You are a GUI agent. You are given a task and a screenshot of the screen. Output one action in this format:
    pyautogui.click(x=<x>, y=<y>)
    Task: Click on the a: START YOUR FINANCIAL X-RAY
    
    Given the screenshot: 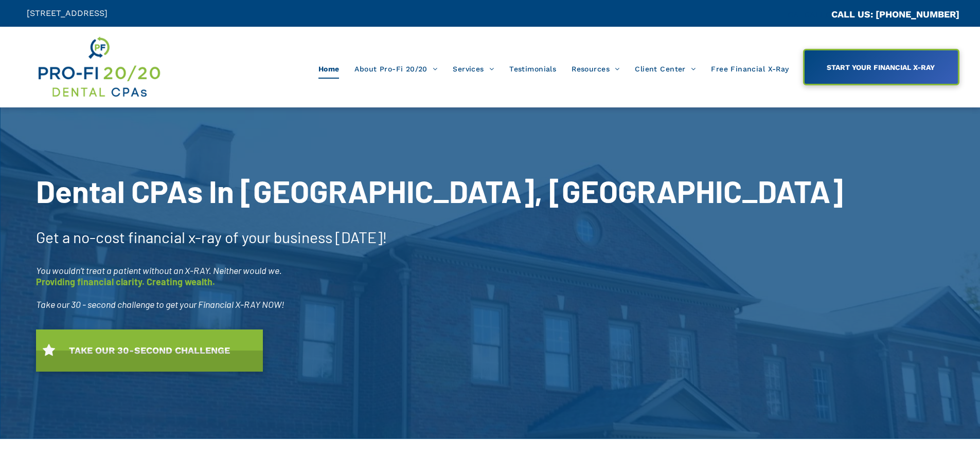 What is the action you would take?
    pyautogui.click(x=881, y=66)
    